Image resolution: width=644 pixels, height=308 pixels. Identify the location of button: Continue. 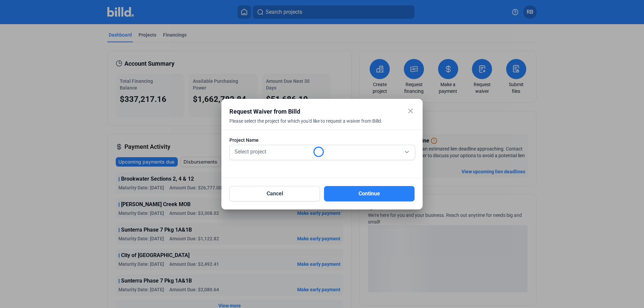
(369, 194).